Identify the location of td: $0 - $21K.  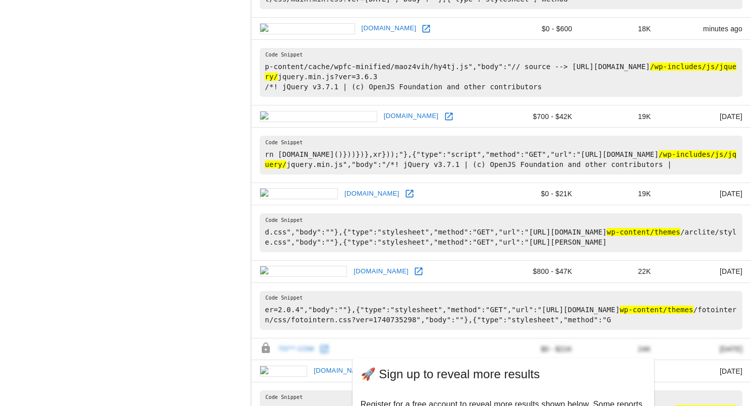
(538, 194).